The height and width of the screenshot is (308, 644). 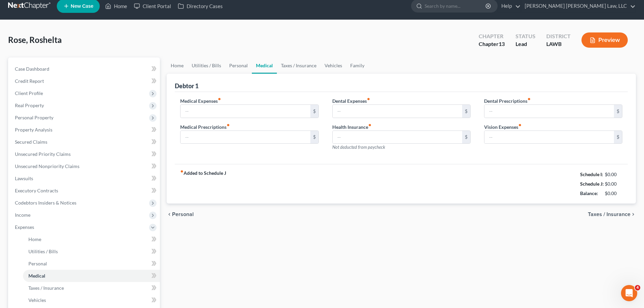 I want to click on strong: Schedule I:, so click(x=592, y=174).